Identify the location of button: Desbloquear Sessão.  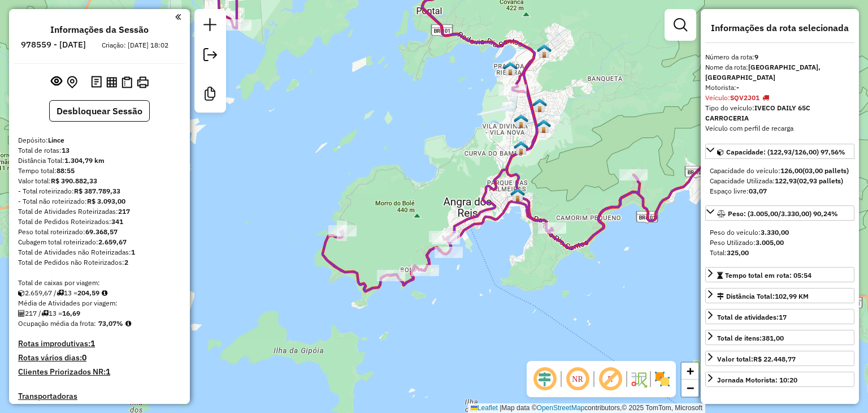
(99, 111).